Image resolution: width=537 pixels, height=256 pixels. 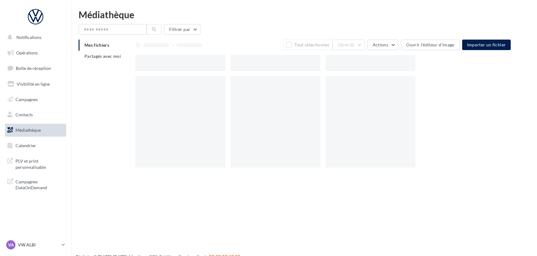 I want to click on button: Importer un fichier, so click(x=487, y=45).